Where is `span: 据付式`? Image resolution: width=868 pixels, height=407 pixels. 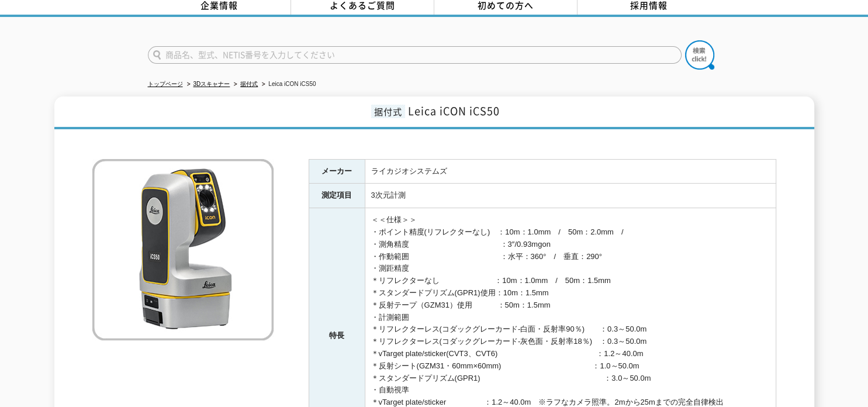
span: 据付式 is located at coordinates (388, 111).